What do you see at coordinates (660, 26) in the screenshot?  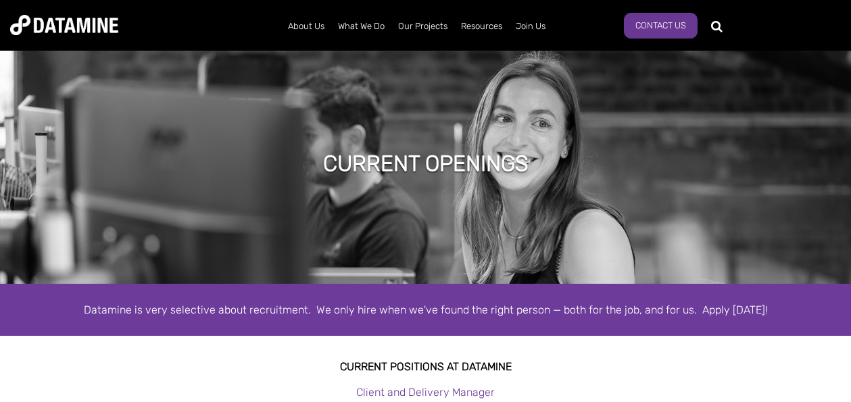 I see `a: Contact Us` at bounding box center [660, 26].